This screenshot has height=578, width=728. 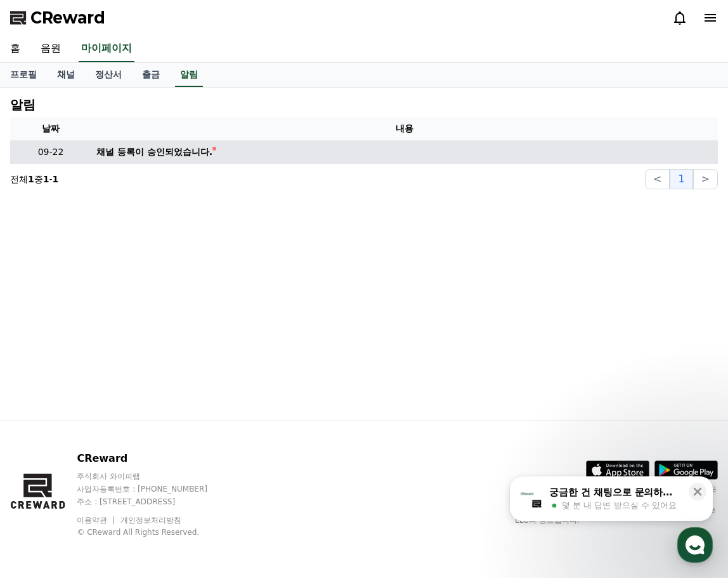 I want to click on p: 전체 중 -, so click(x=34, y=179).